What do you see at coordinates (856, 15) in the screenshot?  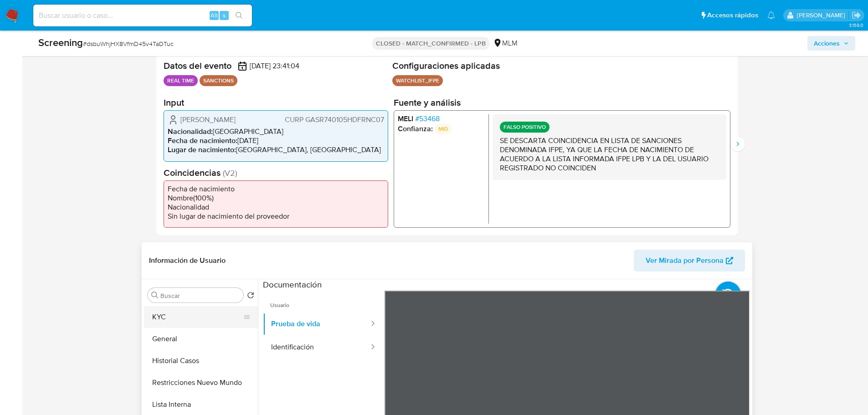 I see `a: Salir` at bounding box center [856, 15].